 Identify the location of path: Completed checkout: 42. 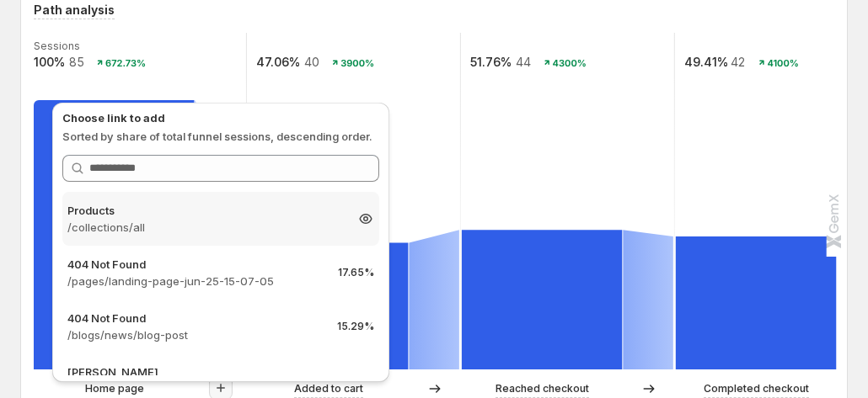
(756, 303).